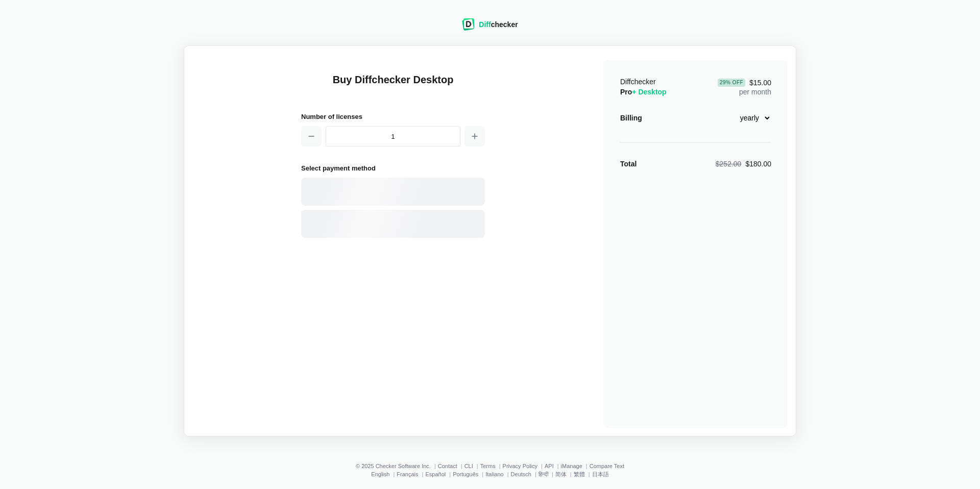 This screenshot has width=980, height=489. I want to click on a: Privacy Policy, so click(520, 466).